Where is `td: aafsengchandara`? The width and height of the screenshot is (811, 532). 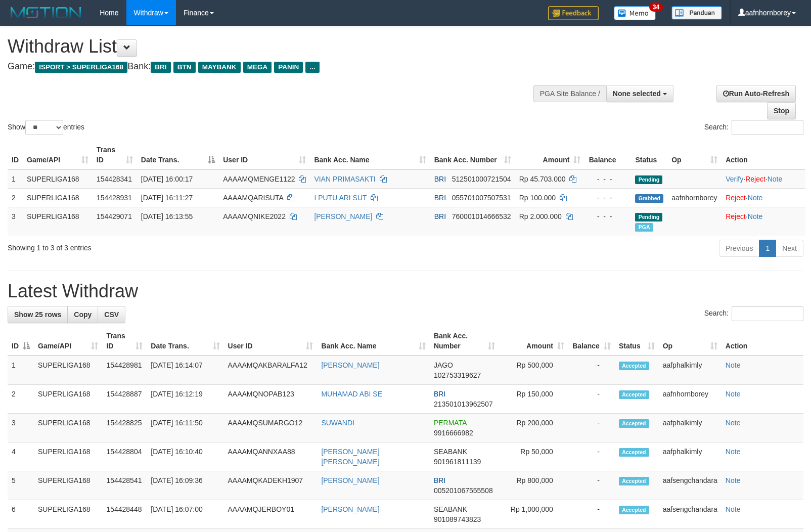
td: aafsengchandara is located at coordinates (690, 514).